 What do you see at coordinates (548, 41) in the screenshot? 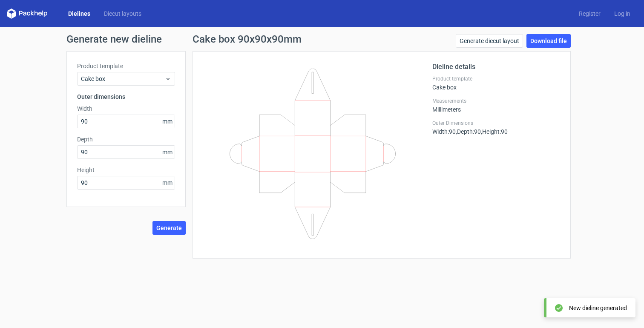
I see `a: Download file` at bounding box center [548, 41].